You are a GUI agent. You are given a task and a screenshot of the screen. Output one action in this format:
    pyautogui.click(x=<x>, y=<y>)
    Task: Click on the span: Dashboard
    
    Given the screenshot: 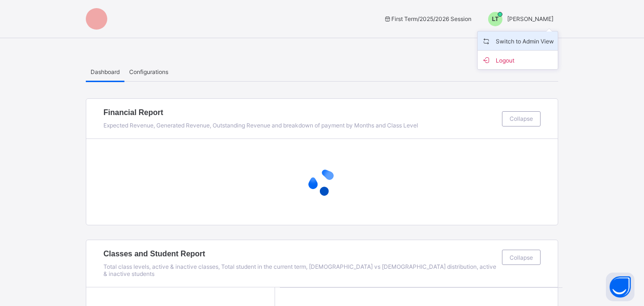 What is the action you would take?
    pyautogui.click(x=105, y=72)
    